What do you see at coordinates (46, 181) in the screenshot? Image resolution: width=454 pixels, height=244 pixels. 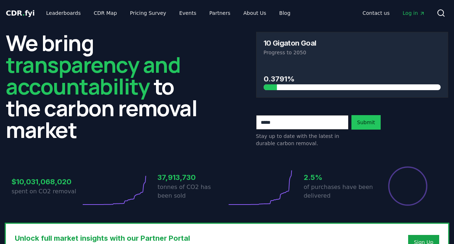 I see `h3: $10,031,068,020` at bounding box center [46, 181].